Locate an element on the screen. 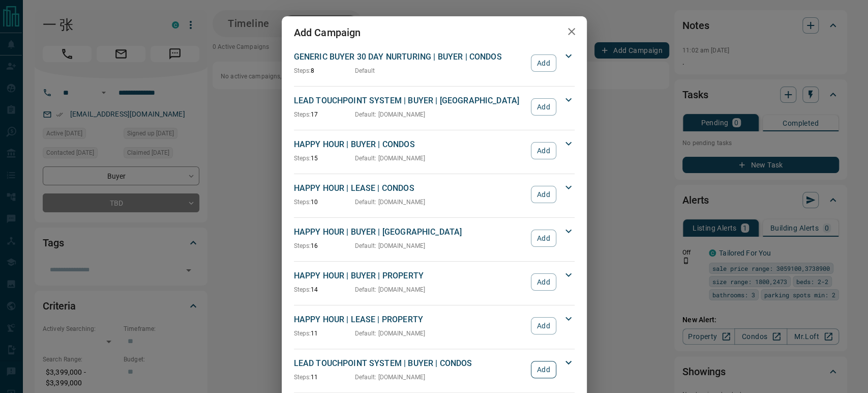 The image size is (868, 393). p: 17 is located at coordinates (324, 114).